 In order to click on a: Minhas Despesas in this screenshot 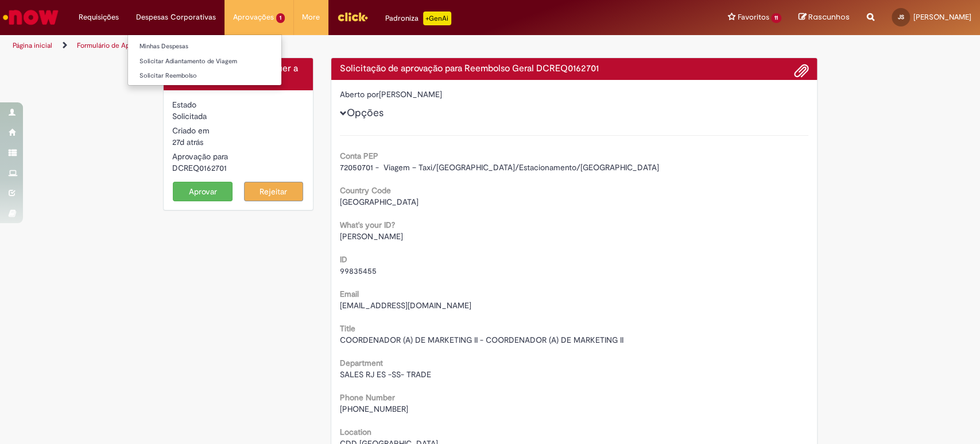, I will do `click(205, 46)`.